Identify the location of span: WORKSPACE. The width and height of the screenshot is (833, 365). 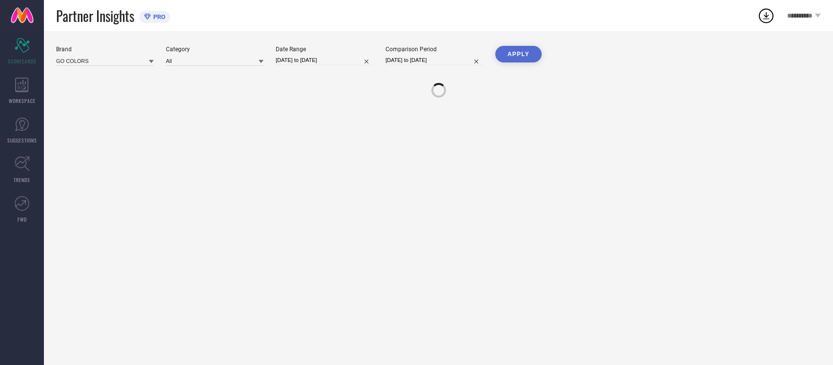
(22, 101).